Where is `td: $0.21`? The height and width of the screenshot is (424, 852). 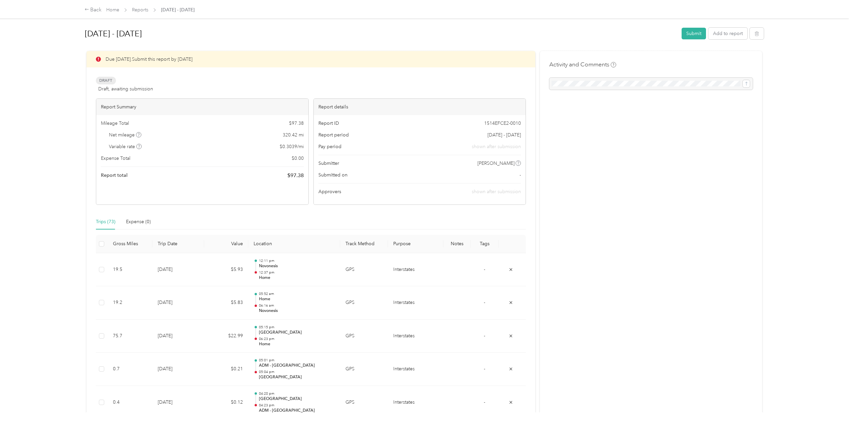
td: $0.21 is located at coordinates (226, 370).